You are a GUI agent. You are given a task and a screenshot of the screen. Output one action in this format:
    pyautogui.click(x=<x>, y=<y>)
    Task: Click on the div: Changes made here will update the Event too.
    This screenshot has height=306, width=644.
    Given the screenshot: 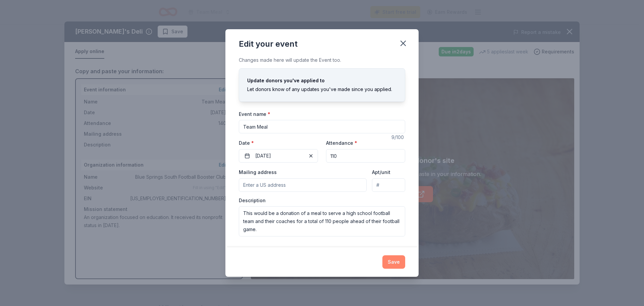 What is the action you would take?
    pyautogui.click(x=322, y=60)
    